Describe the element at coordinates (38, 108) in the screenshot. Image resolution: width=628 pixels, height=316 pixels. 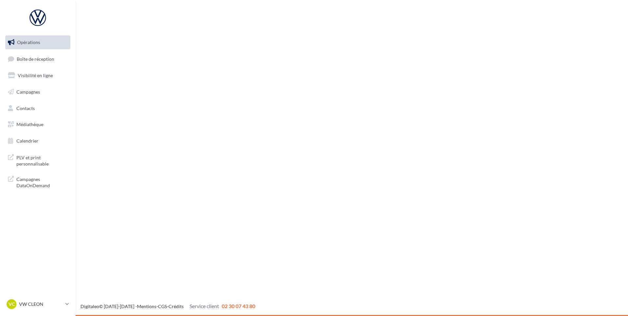
I see `a: Contacts` at that location.